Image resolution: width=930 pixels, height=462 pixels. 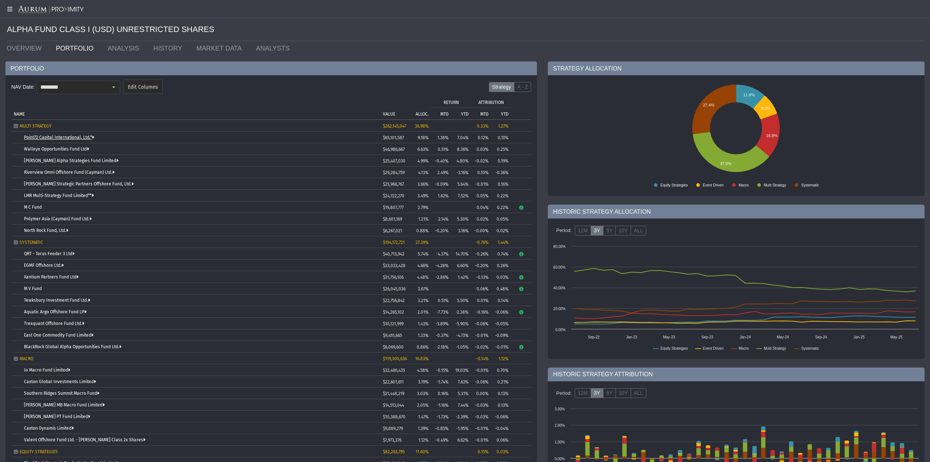 What do you see at coordinates (597, 231) in the screenshot?
I see `label: 3Y` at bounding box center [597, 231].